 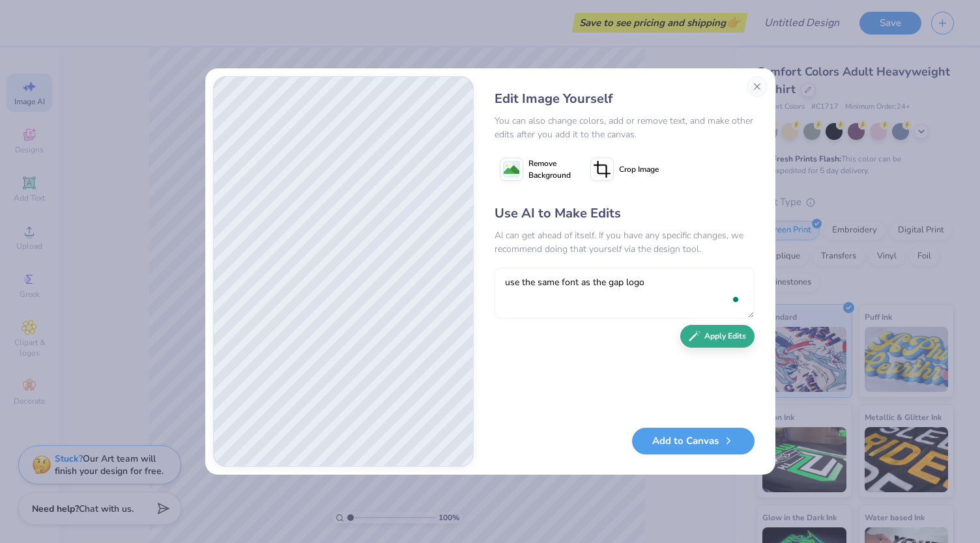 I want to click on button: Apply Edits, so click(x=717, y=336).